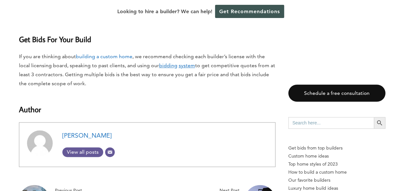 The width and height of the screenshot is (404, 191). Describe the element at coordinates (379, 123) in the screenshot. I see `svg: Search` at that location.